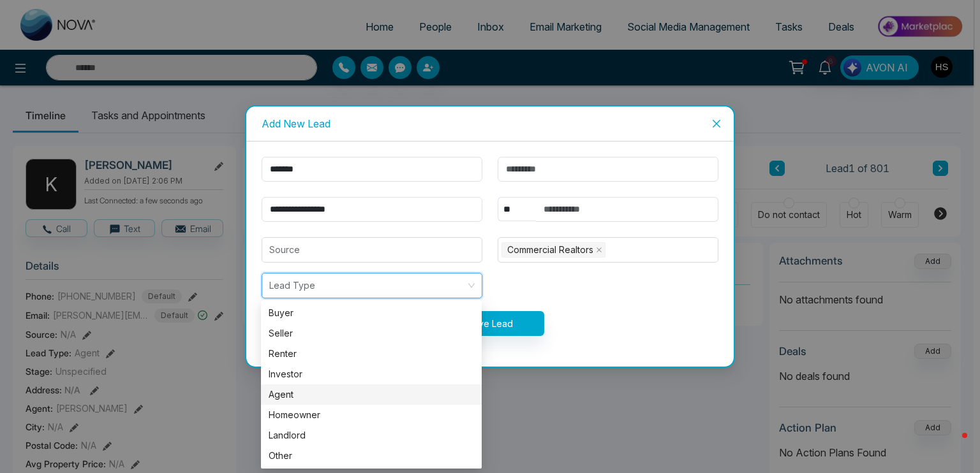 The height and width of the screenshot is (473, 980). I want to click on div: Buyer, so click(371, 314).